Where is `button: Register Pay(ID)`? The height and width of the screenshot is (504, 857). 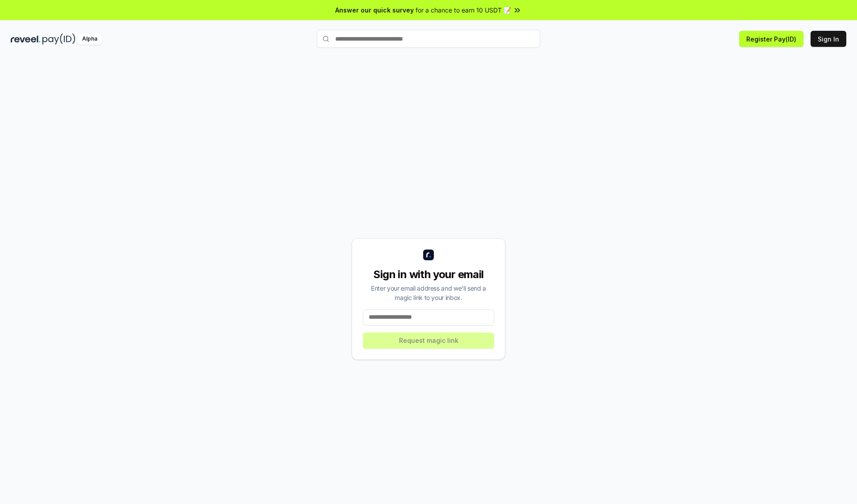
button: Register Pay(ID) is located at coordinates (771, 39).